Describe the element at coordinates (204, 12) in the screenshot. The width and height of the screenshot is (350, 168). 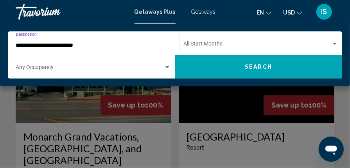
I see `span: Getaways` at that location.